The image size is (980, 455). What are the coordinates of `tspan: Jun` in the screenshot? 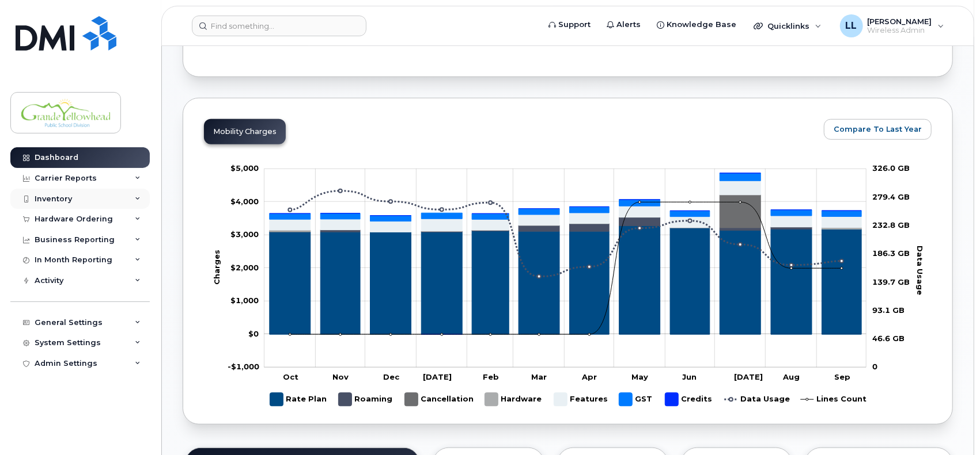 It's located at (690, 378).